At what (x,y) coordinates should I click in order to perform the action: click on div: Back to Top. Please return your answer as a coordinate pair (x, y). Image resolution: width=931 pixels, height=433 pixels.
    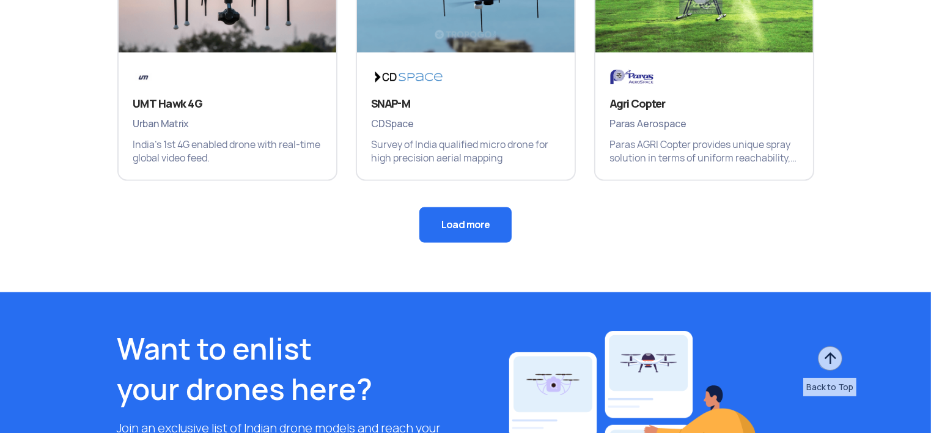
    Looking at the image, I should click on (829, 387).